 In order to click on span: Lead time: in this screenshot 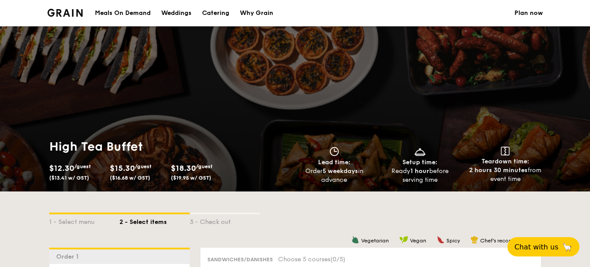, I will do `click(335, 162)`.